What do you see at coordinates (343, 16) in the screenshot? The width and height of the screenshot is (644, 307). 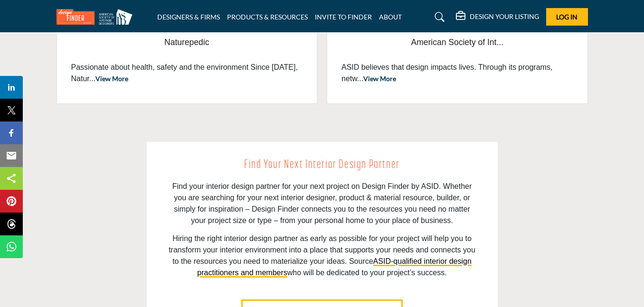 I see `a: INVITE TO FINDER` at bounding box center [343, 16].